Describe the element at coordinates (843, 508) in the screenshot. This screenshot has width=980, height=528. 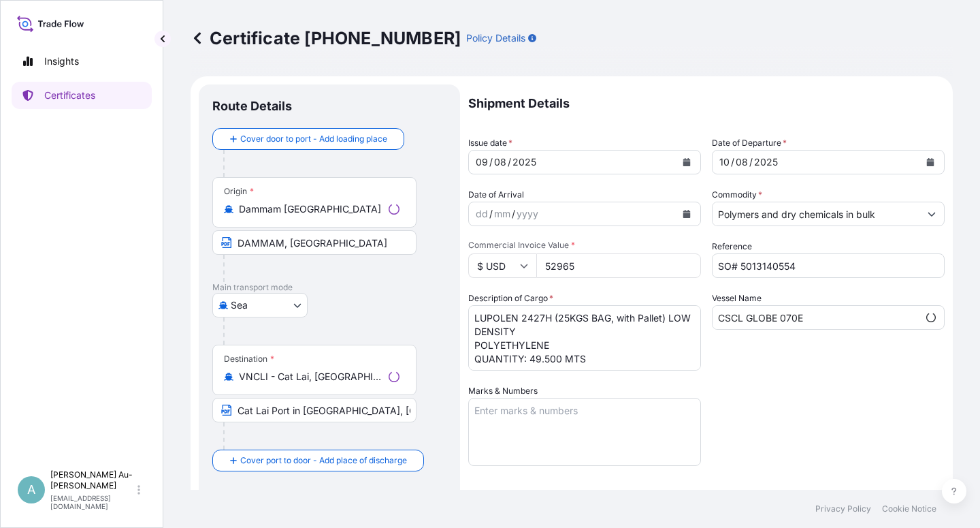
I see `p: Privacy Policy` at that location.